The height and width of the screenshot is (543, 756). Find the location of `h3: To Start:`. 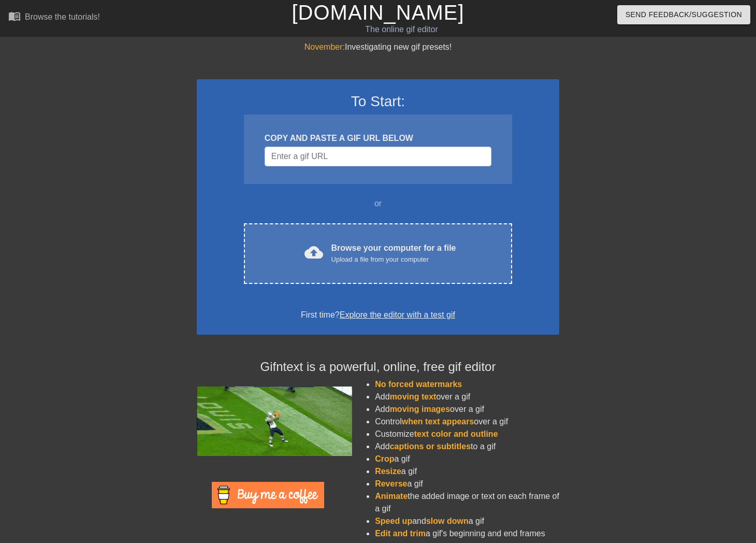

h3: To Start: is located at coordinates (378, 101).